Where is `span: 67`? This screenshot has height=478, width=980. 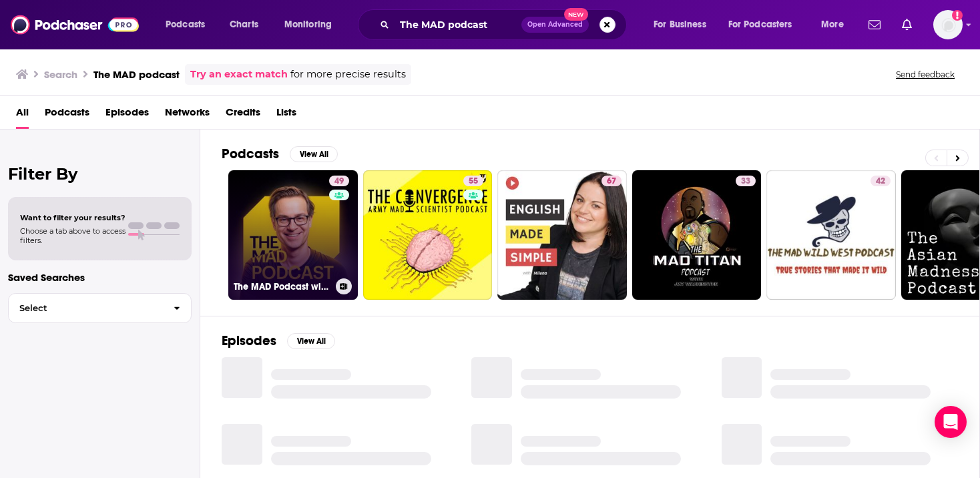 span: 67 is located at coordinates (612, 181).